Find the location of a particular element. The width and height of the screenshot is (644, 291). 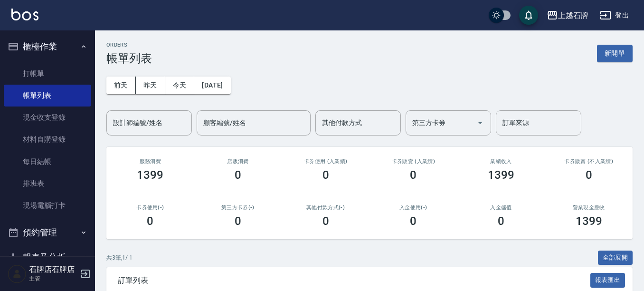

a: 報表匯出 is located at coordinates (608, 279).